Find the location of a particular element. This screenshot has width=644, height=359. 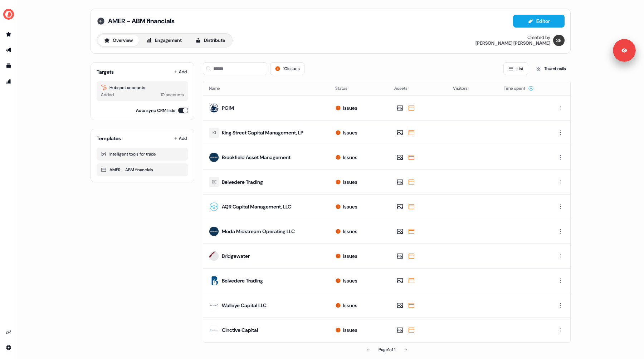

button: Overview is located at coordinates (118, 40).